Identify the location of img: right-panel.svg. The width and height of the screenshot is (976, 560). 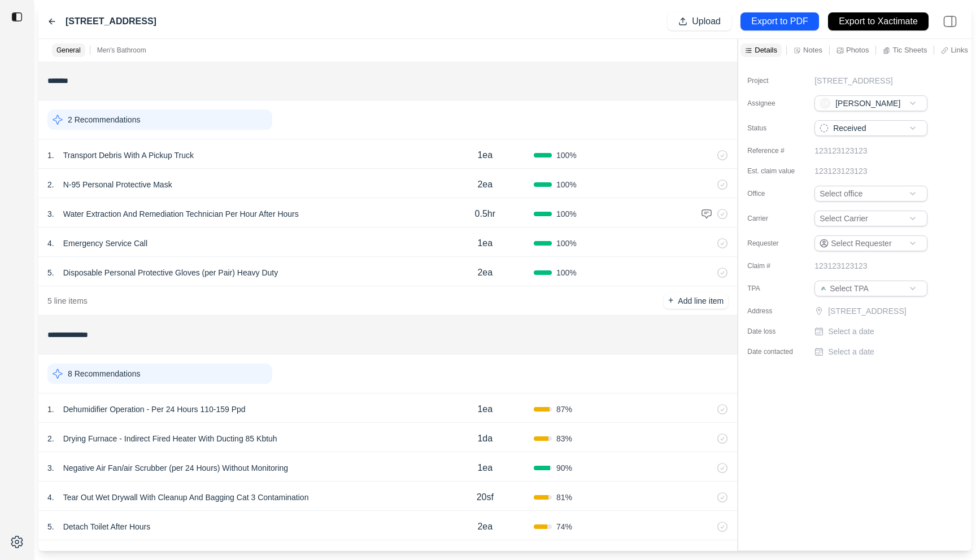
(950, 21).